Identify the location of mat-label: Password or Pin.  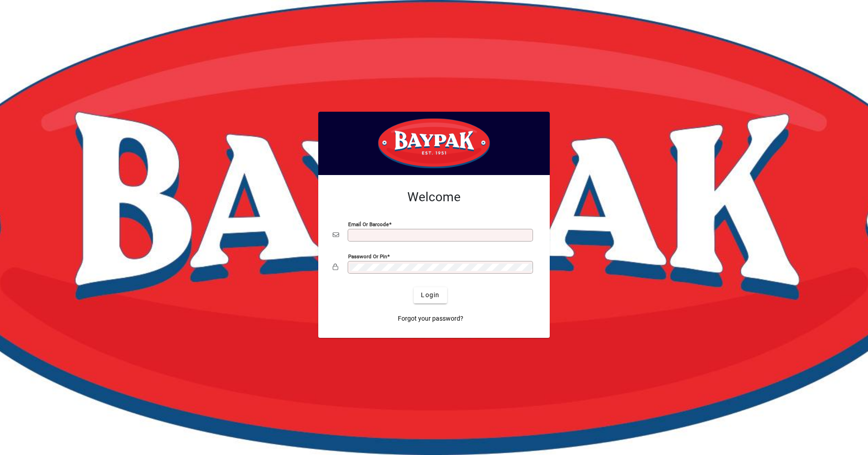
(368, 256).